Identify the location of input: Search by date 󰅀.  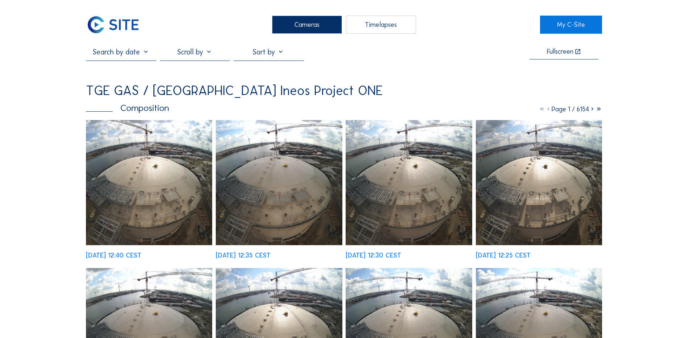
(121, 52).